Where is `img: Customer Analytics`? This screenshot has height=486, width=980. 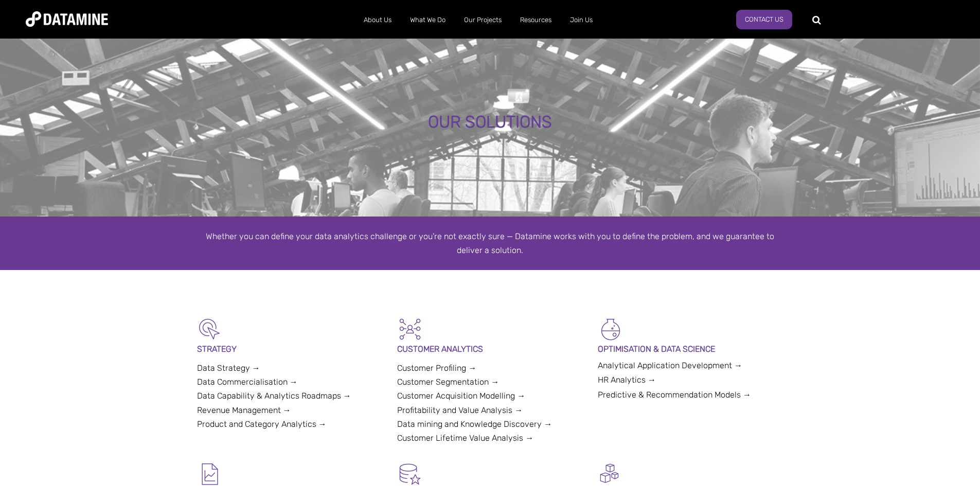
img: Customer Analytics is located at coordinates (410, 329).